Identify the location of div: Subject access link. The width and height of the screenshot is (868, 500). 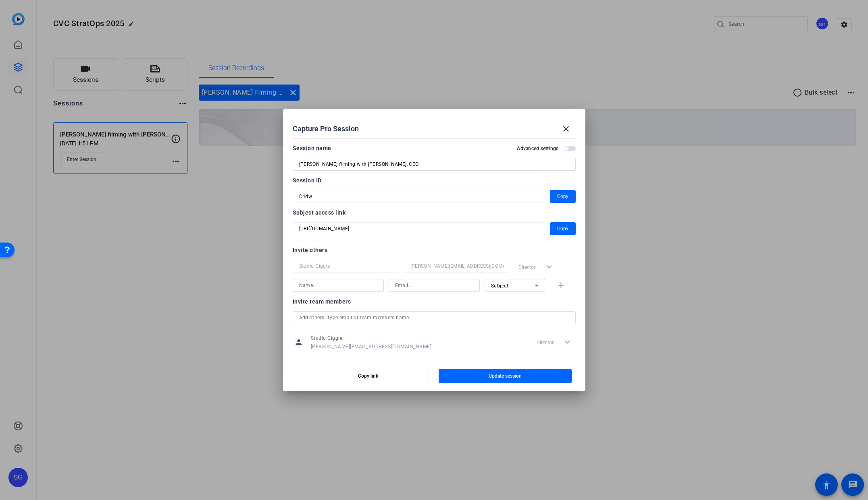
(434, 213).